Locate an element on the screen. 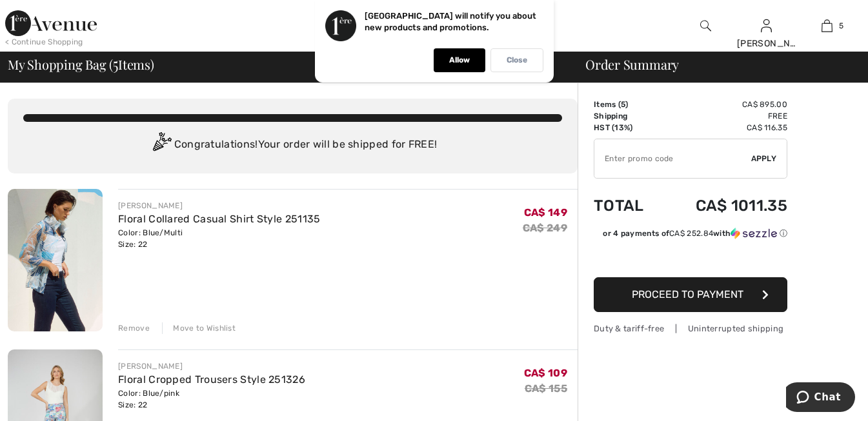  div: Color: Blue/Multi Size: 22 is located at coordinates (219, 238).